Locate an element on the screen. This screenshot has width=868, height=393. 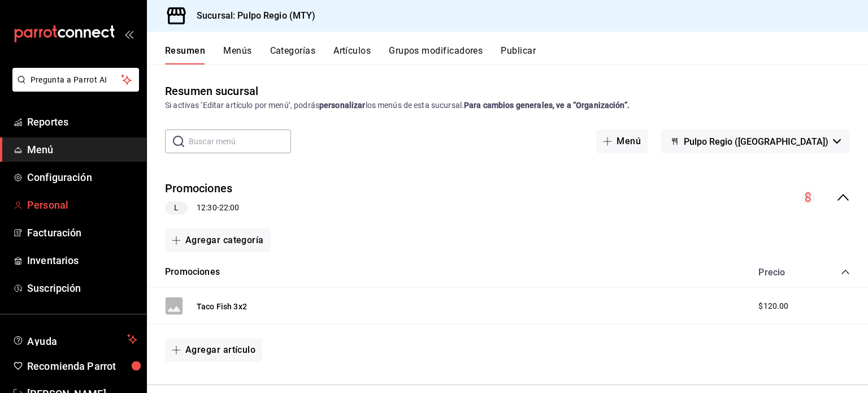
div: Resumen sucursal is located at coordinates (212, 91).